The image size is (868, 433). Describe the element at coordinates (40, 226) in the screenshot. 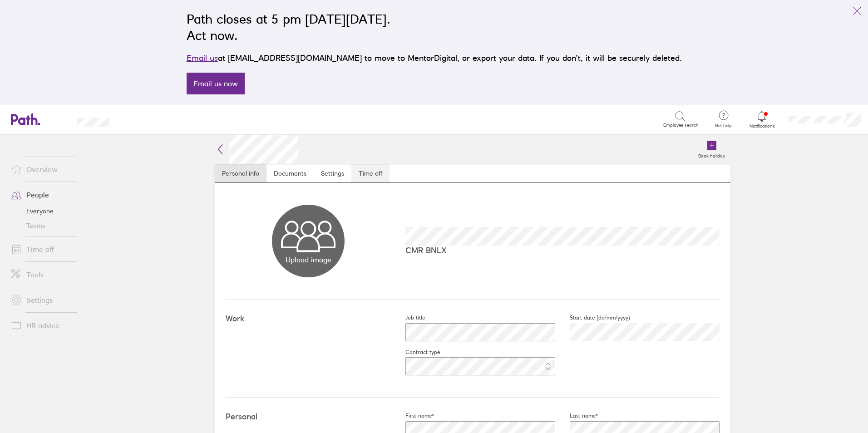

I see `a: Teams` at that location.